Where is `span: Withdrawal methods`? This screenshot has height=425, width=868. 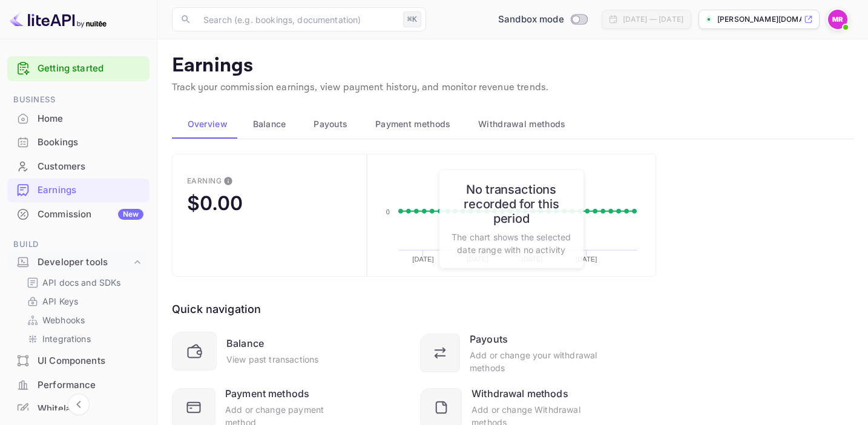 span: Withdrawal methods is located at coordinates (522, 124).